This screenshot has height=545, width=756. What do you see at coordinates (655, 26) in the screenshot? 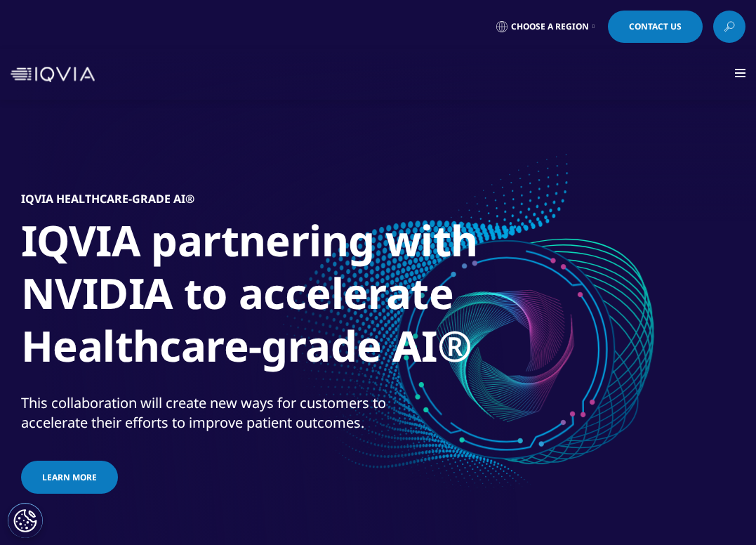
I see `span: Contact Us` at bounding box center [655, 26].